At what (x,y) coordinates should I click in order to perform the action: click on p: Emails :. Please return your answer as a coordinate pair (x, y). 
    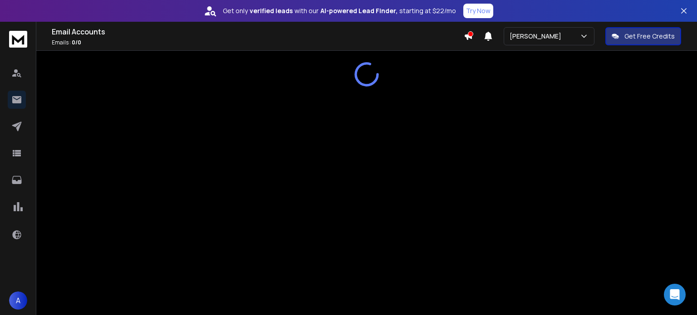
    Looking at the image, I should click on (258, 43).